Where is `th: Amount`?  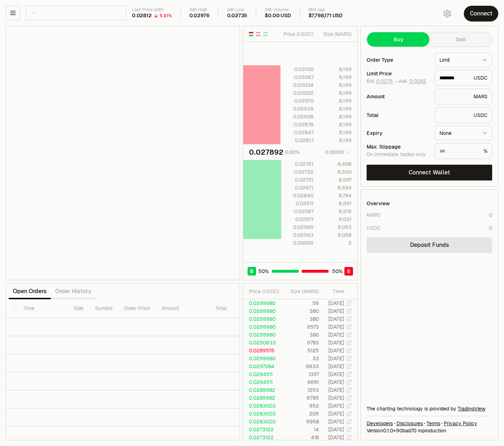
th: Amount is located at coordinates (182, 308).